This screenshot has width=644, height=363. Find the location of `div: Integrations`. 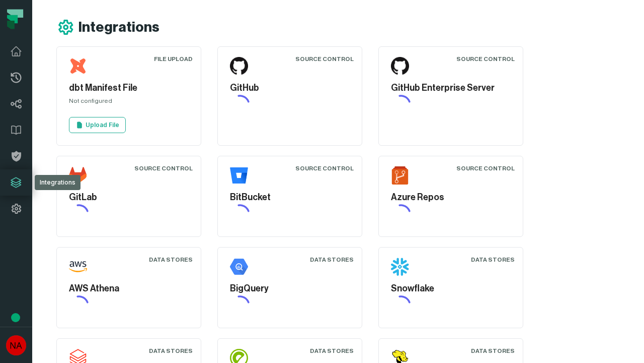

div: Integrations is located at coordinates (57, 182).